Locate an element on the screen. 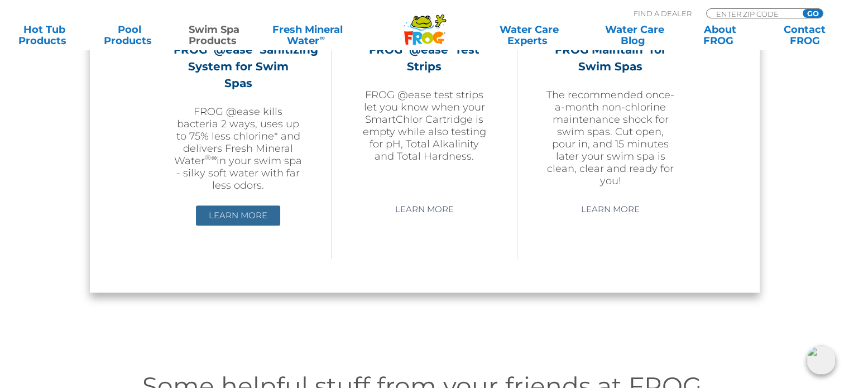 Image resolution: width=849 pixels, height=388 pixels. a: Water CareExperts is located at coordinates (529, 35).